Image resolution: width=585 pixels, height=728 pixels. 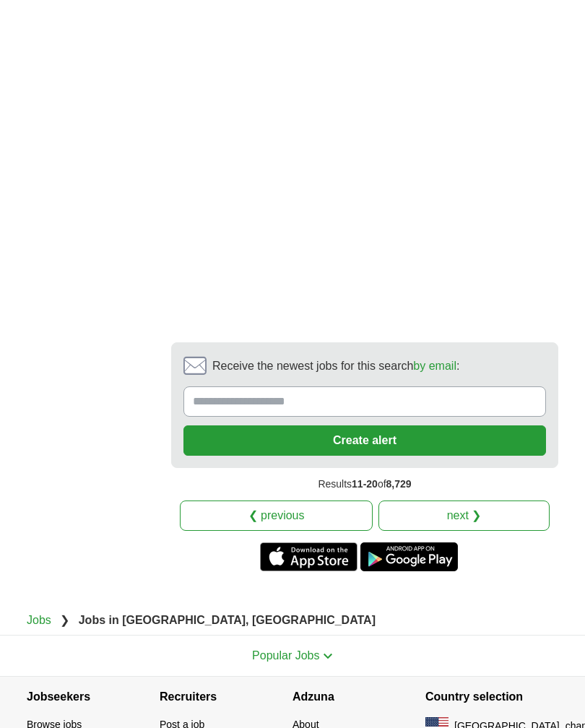 What do you see at coordinates (309, 557) in the screenshot?
I see `a: Get the iPhone app` at bounding box center [309, 557].